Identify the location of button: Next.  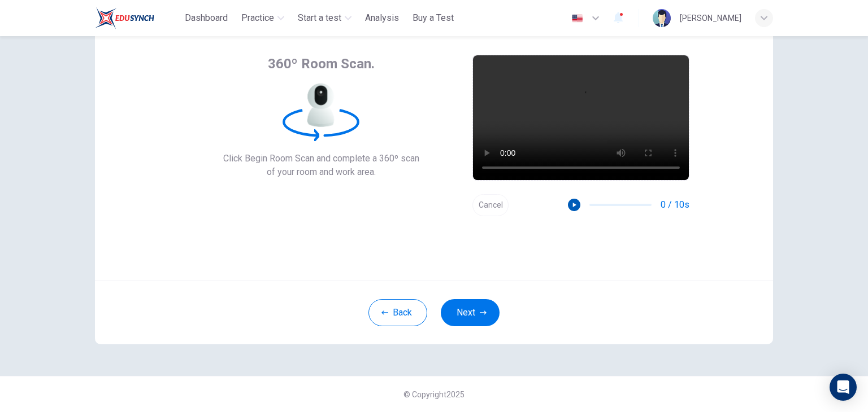
(470, 313).